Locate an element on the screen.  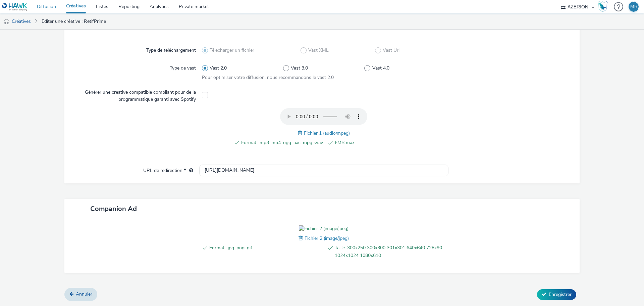
span: Vast 4.0 is located at coordinates (381, 69).